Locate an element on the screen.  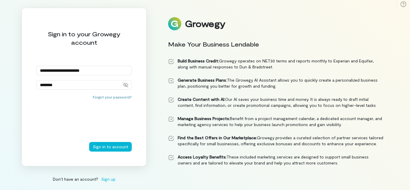
div: Growegy is located at coordinates (205, 24).